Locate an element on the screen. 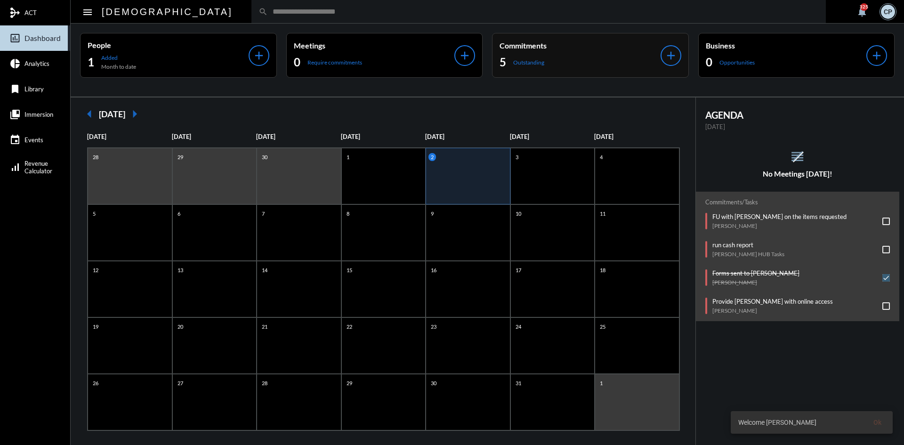 Image resolution: width=904 pixels, height=445 pixels. button: Ok is located at coordinates (878, 423).